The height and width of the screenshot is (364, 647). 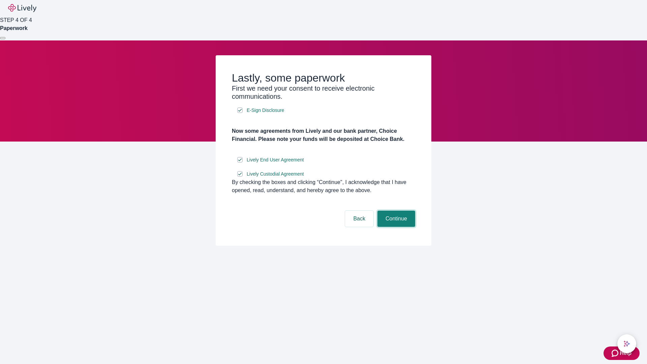 What do you see at coordinates (616, 353) in the screenshot?
I see `svg: Zendesk support icon` at bounding box center [616, 353].